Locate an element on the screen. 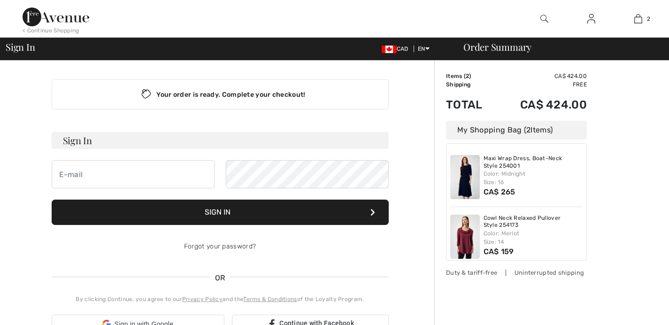 This screenshot has width=669, height=325. td: Shipping is located at coordinates (471, 85).